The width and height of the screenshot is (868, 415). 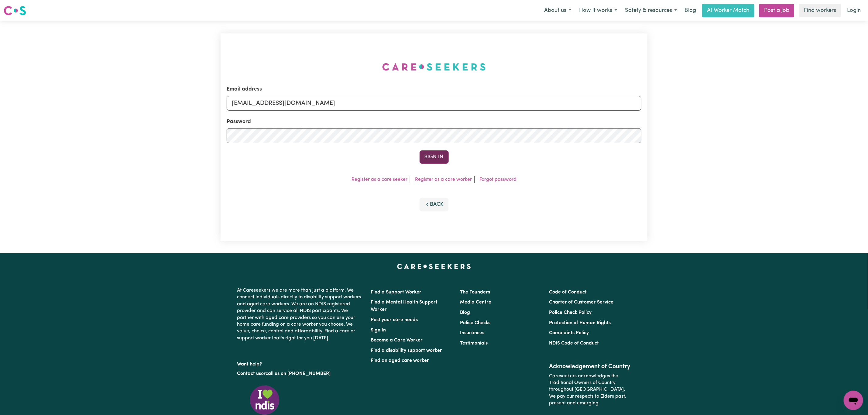 I want to click on a: Complaints Policy, so click(x=569, y=332).